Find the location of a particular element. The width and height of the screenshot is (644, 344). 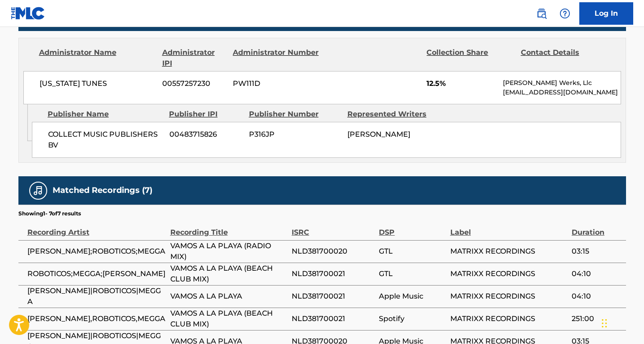

a: Public Search is located at coordinates (541, 13).